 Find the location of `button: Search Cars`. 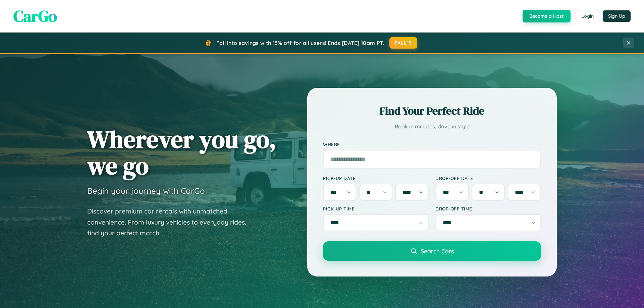

button: Search Cars is located at coordinates (432, 251).